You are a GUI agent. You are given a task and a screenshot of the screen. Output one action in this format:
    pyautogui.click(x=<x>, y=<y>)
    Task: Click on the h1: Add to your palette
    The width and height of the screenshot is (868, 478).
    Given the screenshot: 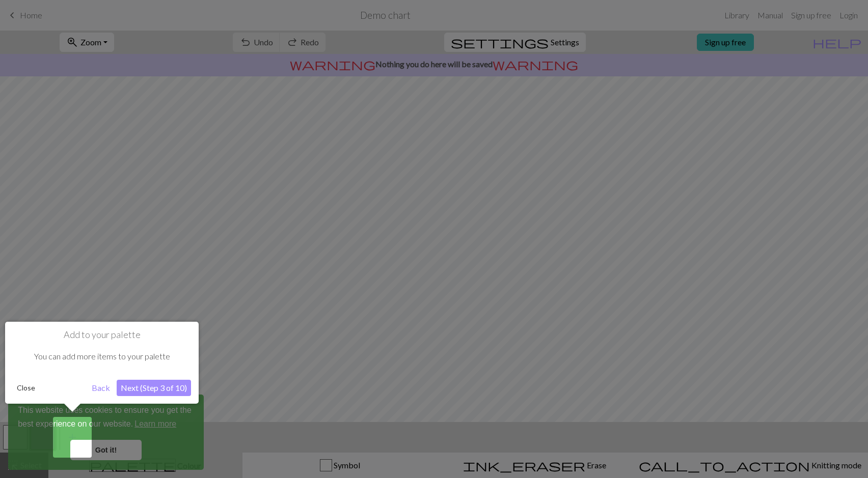 What is the action you would take?
    pyautogui.click(x=102, y=334)
    